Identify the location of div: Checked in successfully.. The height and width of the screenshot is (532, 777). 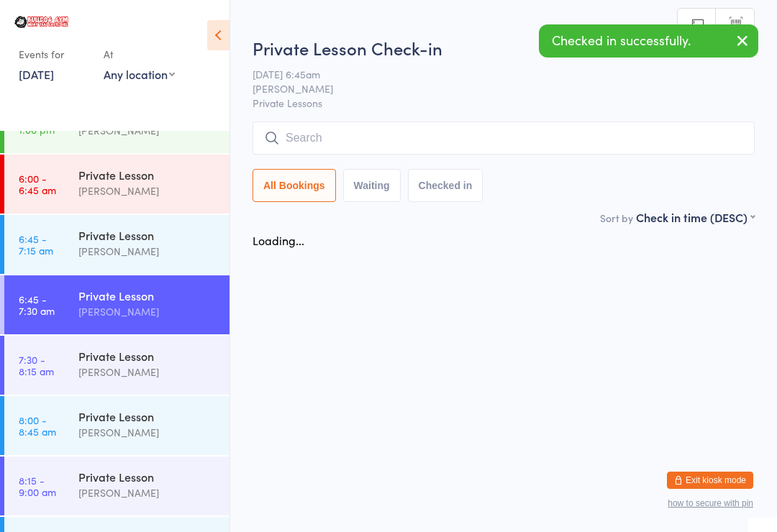
(648, 41).